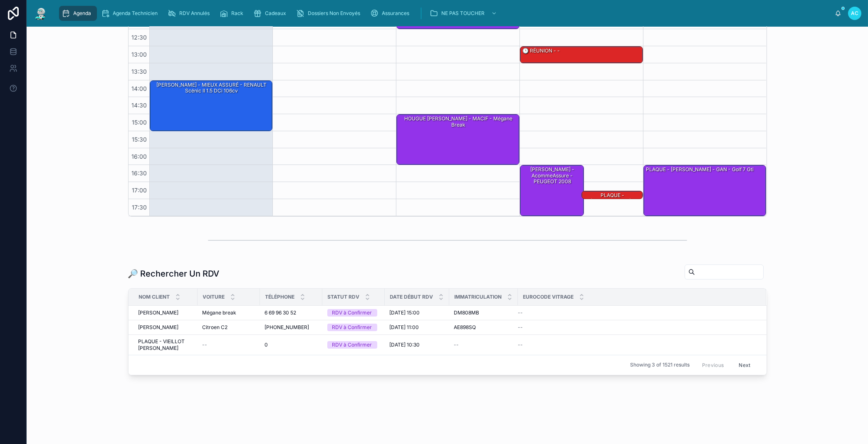 The height and width of the screenshot is (444, 868). Describe the element at coordinates (174, 273) in the screenshot. I see `h1: 🔎 Rechercher Un RDV` at that location.